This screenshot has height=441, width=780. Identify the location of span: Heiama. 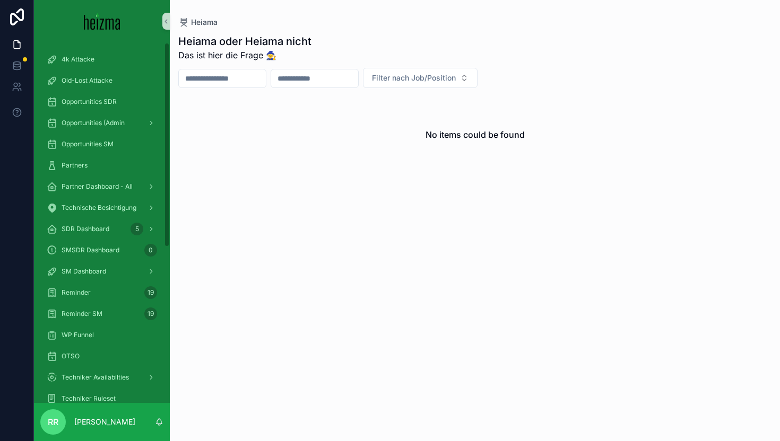
(204, 22).